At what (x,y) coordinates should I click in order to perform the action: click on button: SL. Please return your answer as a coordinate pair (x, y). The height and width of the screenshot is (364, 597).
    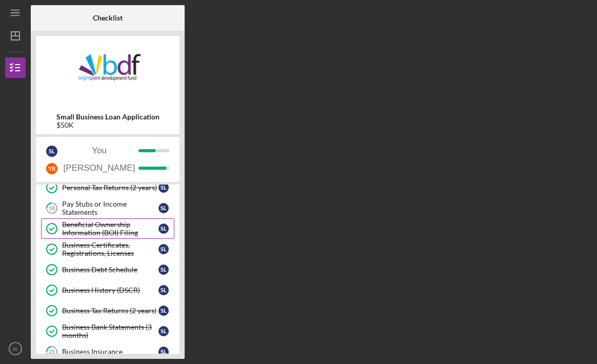
    Looking at the image, I should click on (15, 349).